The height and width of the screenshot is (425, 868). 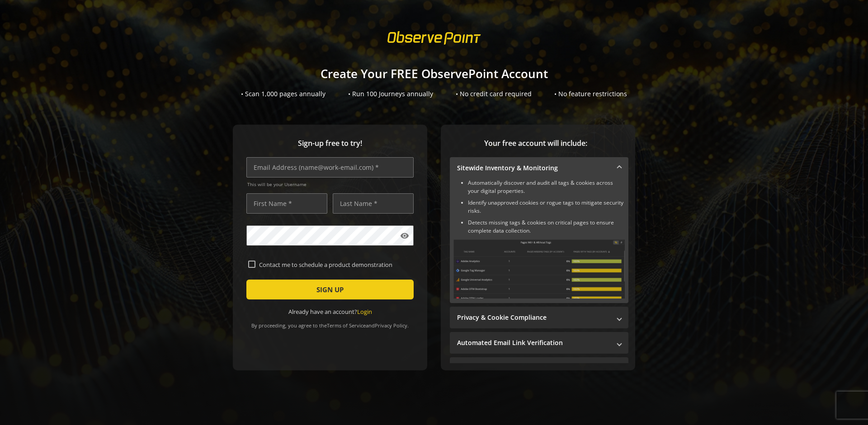 I want to click on mat-panel-title: Automated Email Link Verification, so click(x=534, y=343).